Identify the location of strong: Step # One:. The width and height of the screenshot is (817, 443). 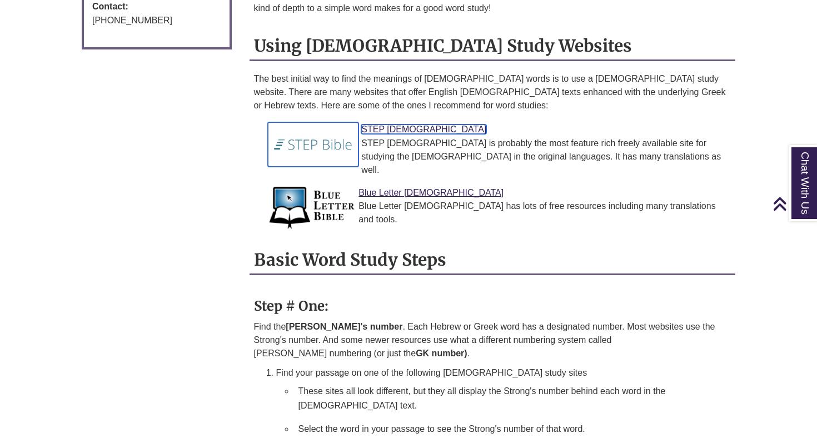
(291, 306).